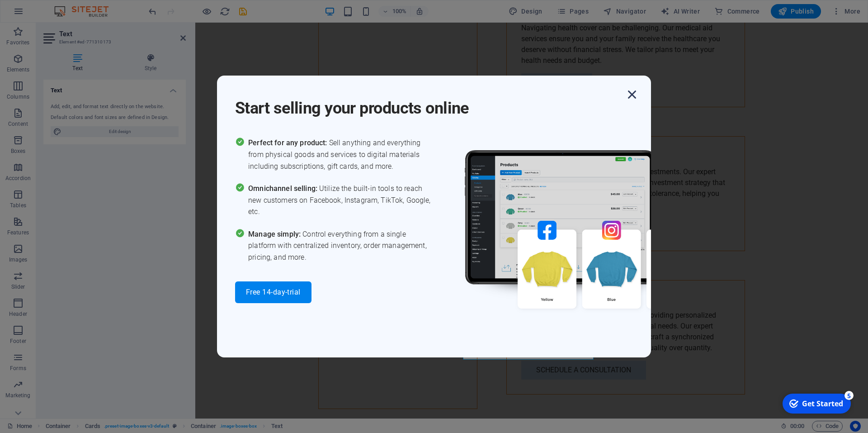 The width and height of the screenshot is (868, 433). What do you see at coordinates (341, 200) in the screenshot?
I see `span: Utilize the built-in tools to reach new customers on Facebook, Instagram, TikTok, Google, etc.` at bounding box center [341, 200].